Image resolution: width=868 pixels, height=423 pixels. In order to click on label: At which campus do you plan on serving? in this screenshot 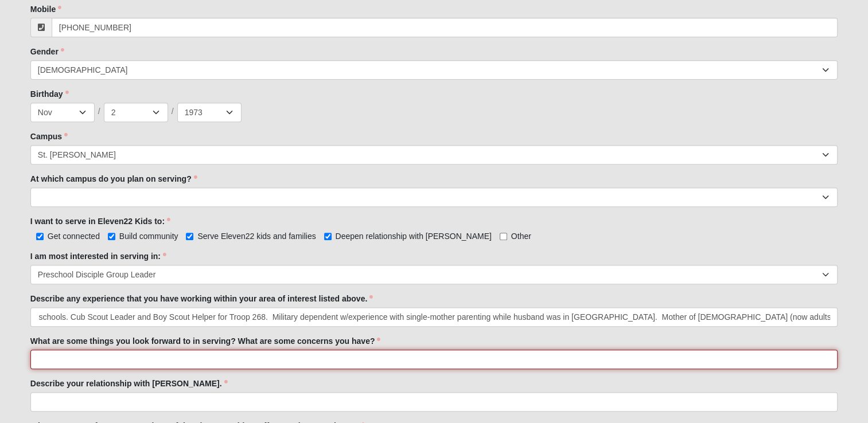, I will do `click(114, 179)`.